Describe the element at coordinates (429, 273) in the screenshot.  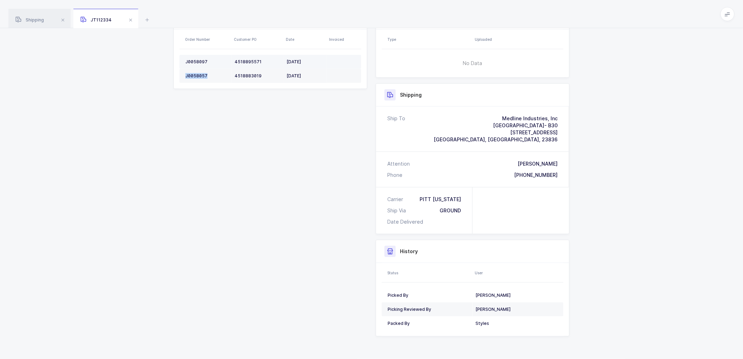
I see `div: Status` at that location.